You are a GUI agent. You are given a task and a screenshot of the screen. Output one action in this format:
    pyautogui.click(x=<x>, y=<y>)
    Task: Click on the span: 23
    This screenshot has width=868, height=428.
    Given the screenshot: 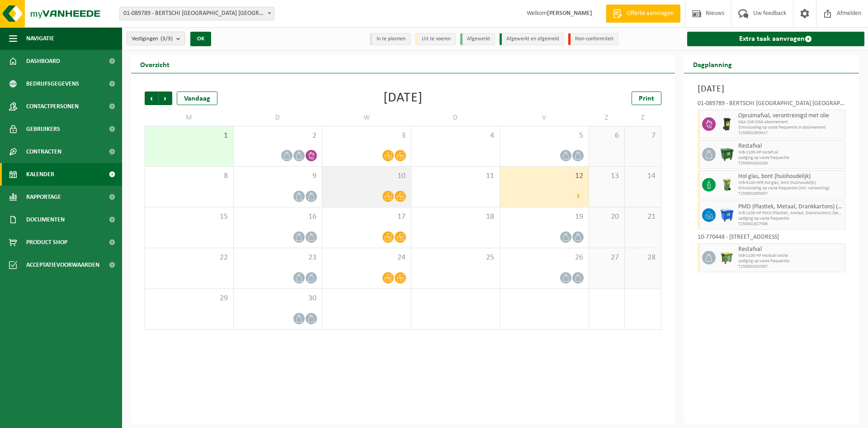 What is the action you would take?
    pyautogui.click(x=278, y=258)
    